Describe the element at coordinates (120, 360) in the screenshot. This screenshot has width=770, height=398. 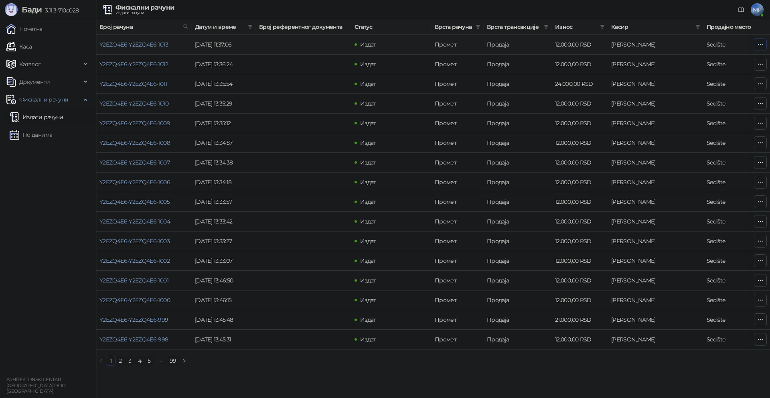
I see `a: 2` at that location.